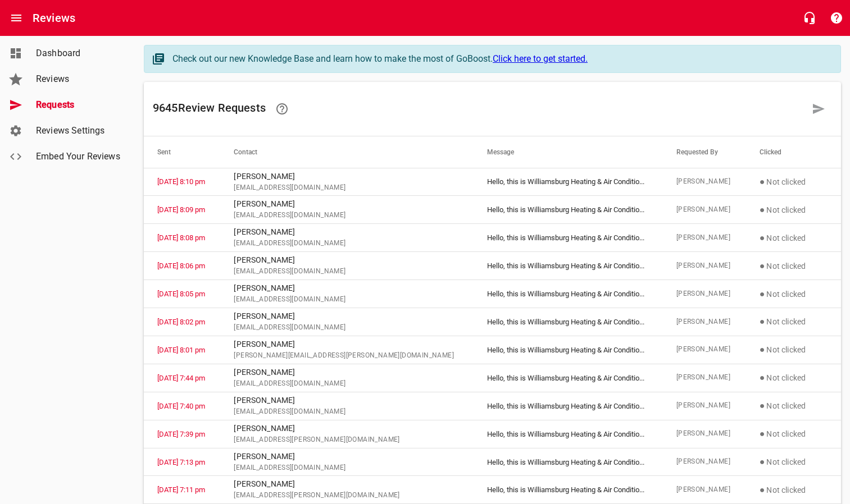  Describe the element at coordinates (836, 18) in the screenshot. I see `button: Support Portal` at that location.